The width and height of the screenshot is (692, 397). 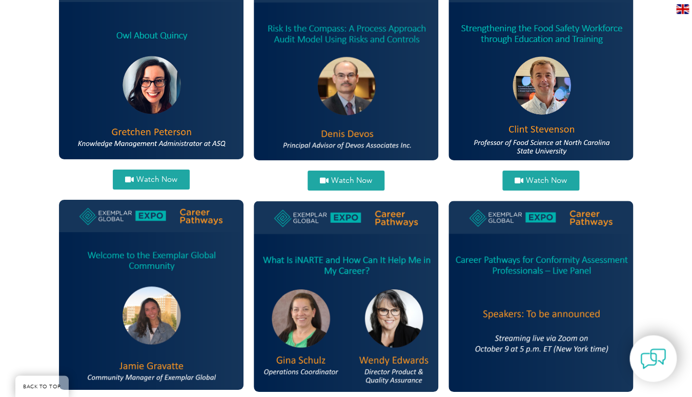 I want to click on img: gina and wendy, so click(x=346, y=297).